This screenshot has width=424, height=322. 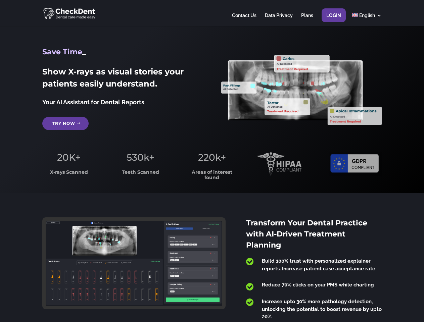 What do you see at coordinates (212, 158) in the screenshot?
I see `span: 220k+` at bounding box center [212, 158].